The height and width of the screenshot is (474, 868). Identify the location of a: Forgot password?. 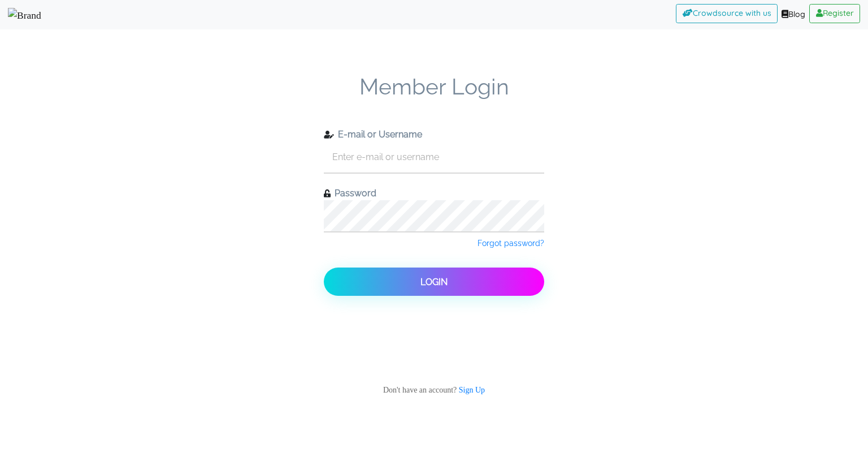
(511, 243).